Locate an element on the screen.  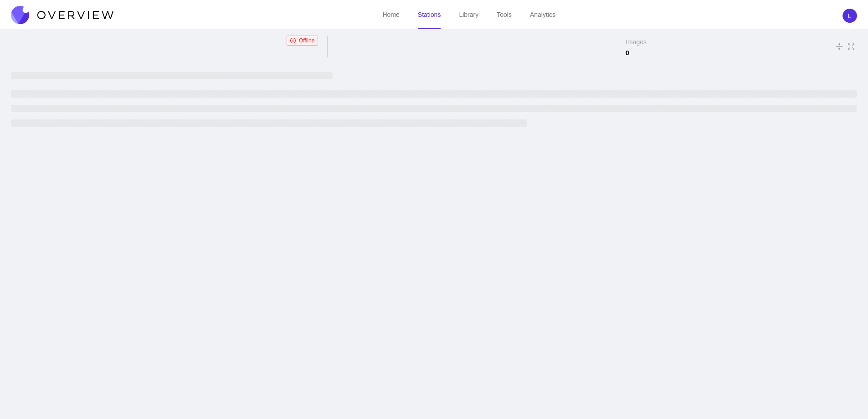
a: Stations is located at coordinates (430, 14).